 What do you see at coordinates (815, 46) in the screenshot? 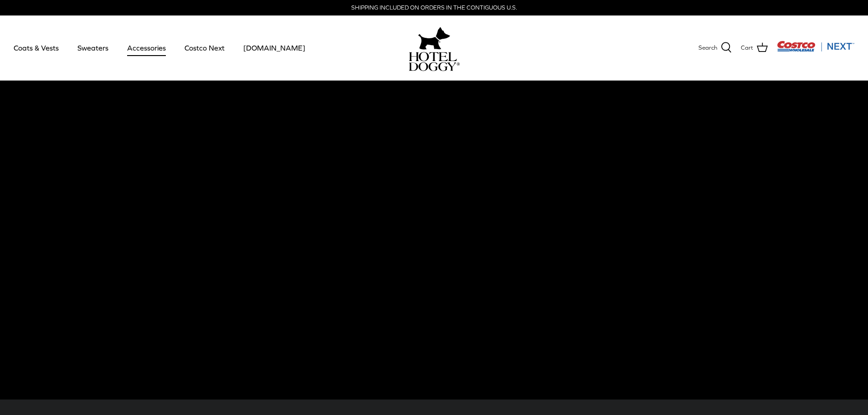
I see `img: Costco Next` at bounding box center [815, 46].